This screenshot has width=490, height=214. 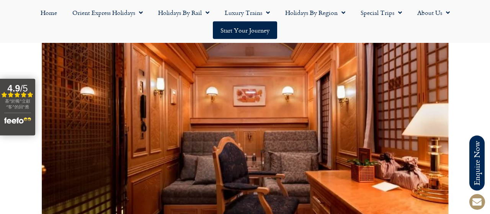 I want to click on a: Start your Journey, so click(x=245, y=30).